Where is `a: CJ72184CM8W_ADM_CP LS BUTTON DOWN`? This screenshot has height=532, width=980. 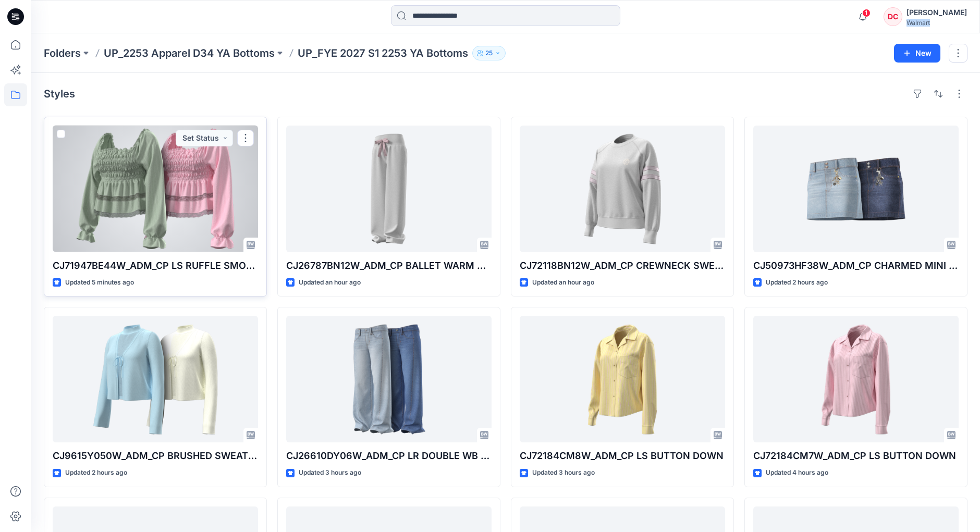 a: CJ72184CM8W_ADM_CP LS BUTTON DOWN is located at coordinates (622, 379).